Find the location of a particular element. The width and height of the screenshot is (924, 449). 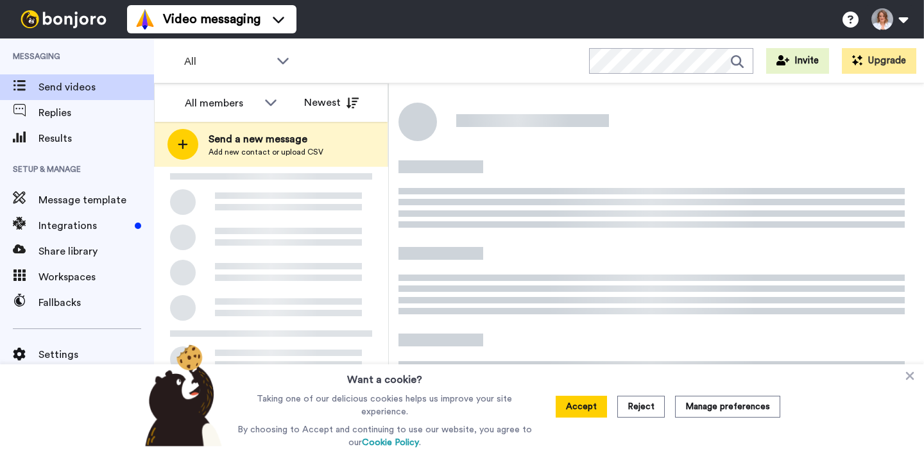

span: Settings is located at coordinates (96, 355).